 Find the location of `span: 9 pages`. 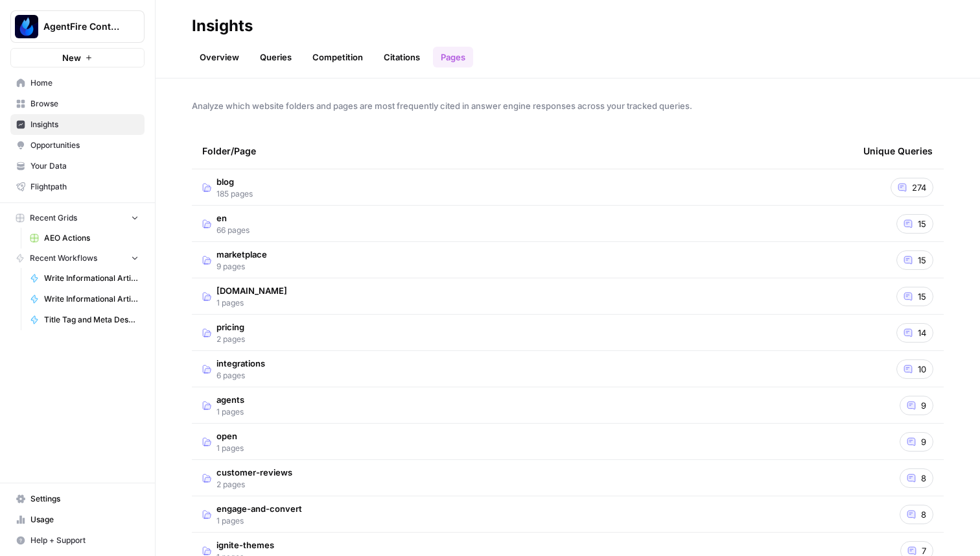

span: 9 pages is located at coordinates (242, 267).